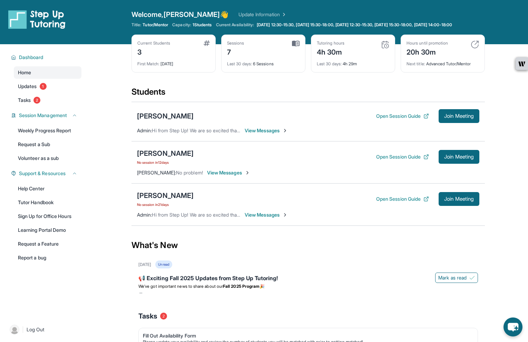 The image size is (528, 342). What do you see at coordinates (154, 43) in the screenshot?
I see `div: Current Students` at bounding box center [154, 43].